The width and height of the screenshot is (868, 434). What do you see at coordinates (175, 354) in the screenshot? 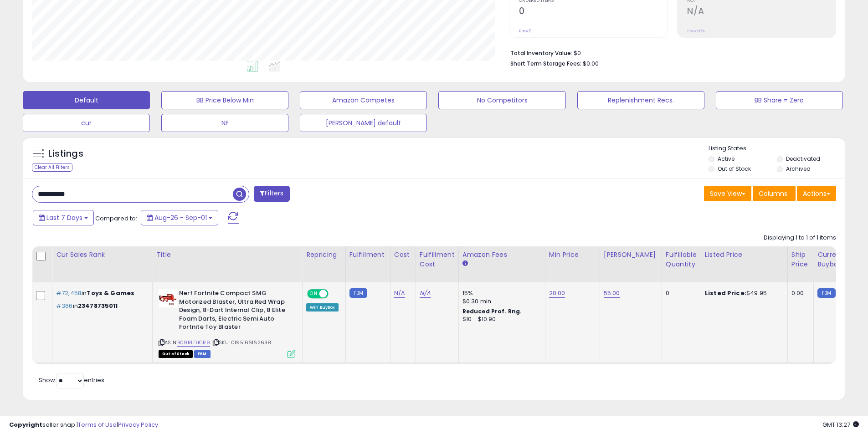
I see `span: All listings that are currently out of stock and unavailable for purchase on Amazon` at bounding box center [175, 354].